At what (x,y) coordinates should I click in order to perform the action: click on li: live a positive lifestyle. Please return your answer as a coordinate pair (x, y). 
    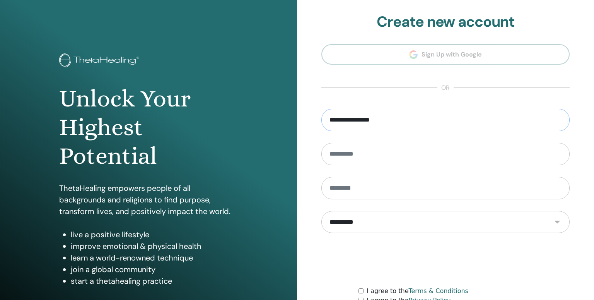
    Looking at the image, I should click on (154, 234).